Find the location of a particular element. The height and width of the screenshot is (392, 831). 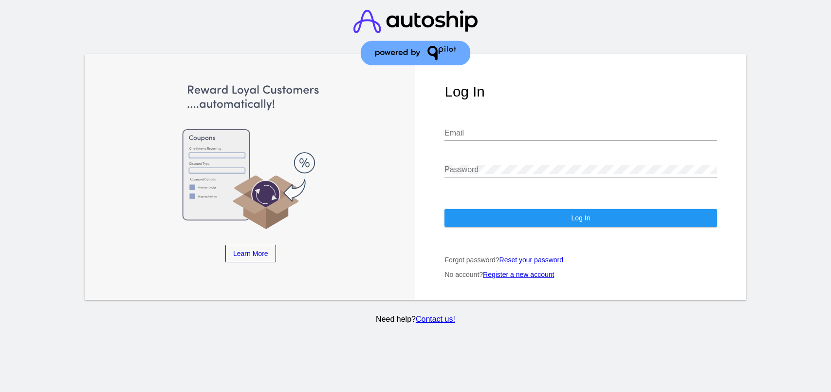

a: Contact us! is located at coordinates (435, 318).